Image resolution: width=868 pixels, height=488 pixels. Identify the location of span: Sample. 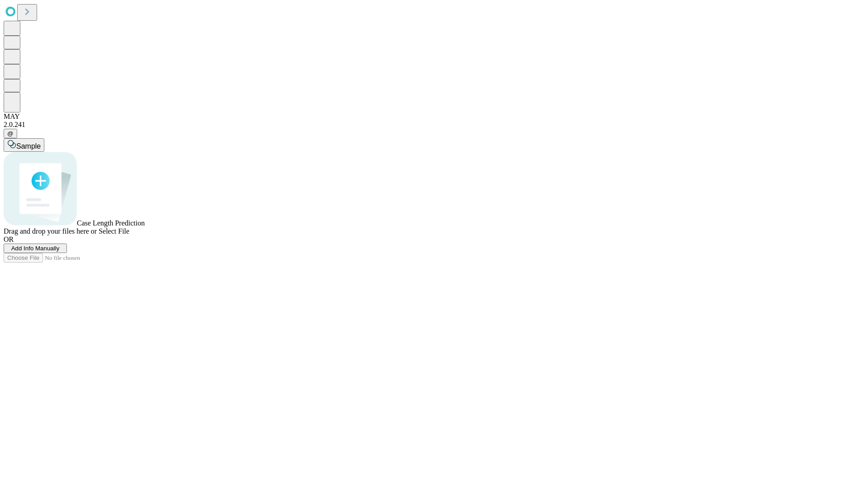
(29, 146).